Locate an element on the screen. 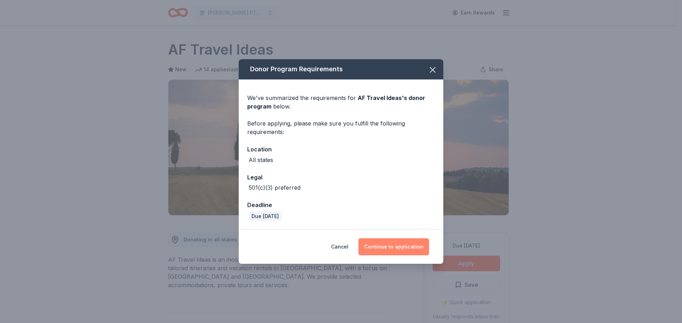  div: Before applying, please make sure you fulfill the following requirements: is located at coordinates (341, 128).